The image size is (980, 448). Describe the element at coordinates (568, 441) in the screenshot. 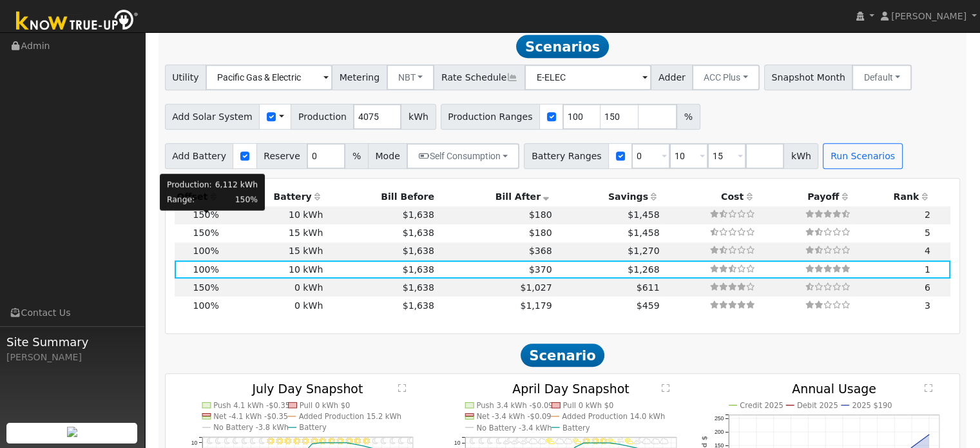

I see `i: 11AM - Cloudy` at that location.